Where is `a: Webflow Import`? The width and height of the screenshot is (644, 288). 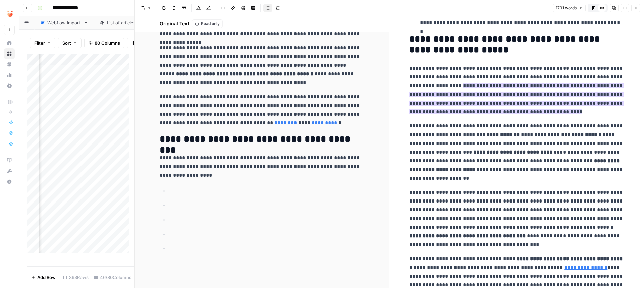 a: Webflow Import is located at coordinates (64, 23).